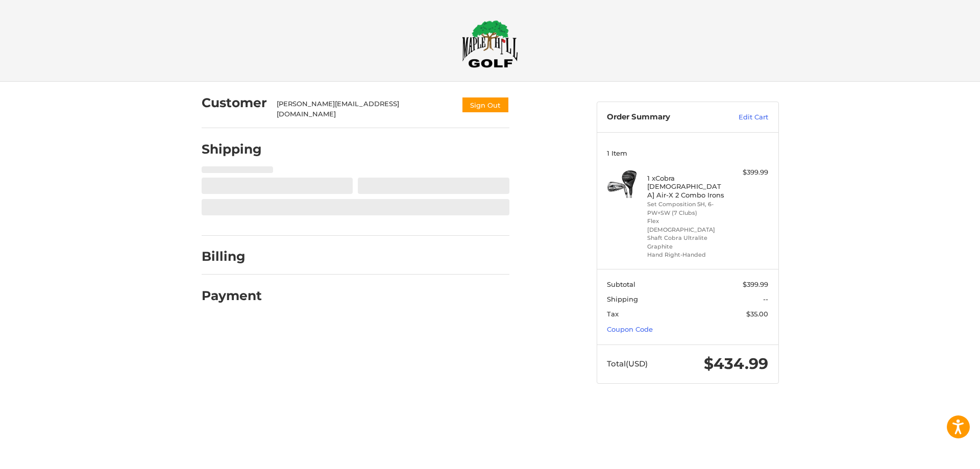 This screenshot has height=469, width=980. Describe the element at coordinates (231, 295) in the screenshot. I see `h2: Payment` at that location.